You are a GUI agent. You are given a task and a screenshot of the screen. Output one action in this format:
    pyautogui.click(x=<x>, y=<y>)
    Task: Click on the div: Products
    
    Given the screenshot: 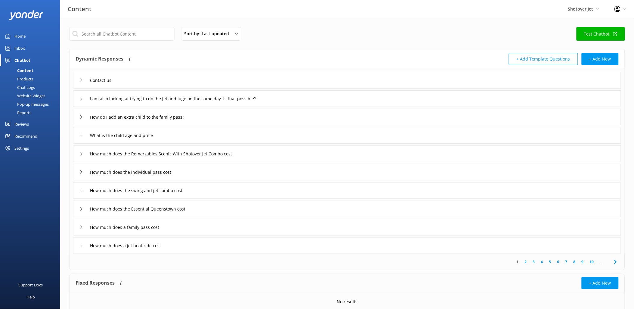 What is the action you would take?
    pyautogui.click(x=18, y=79)
    